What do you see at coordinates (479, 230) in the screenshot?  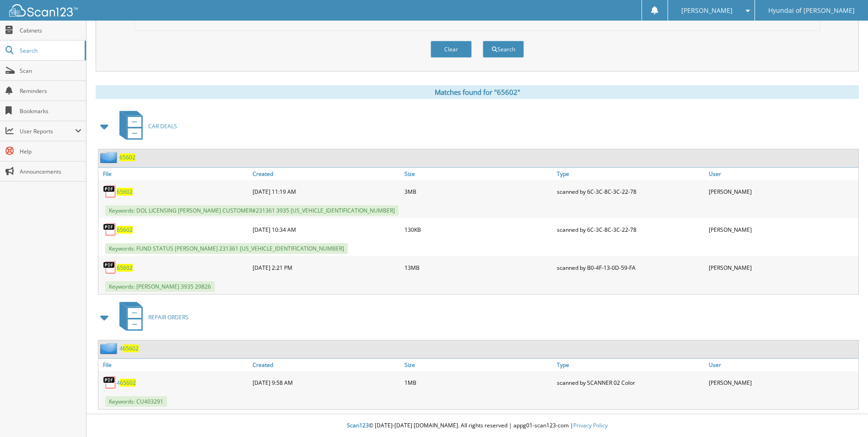 I see `div: 130KB` at bounding box center [479, 230].